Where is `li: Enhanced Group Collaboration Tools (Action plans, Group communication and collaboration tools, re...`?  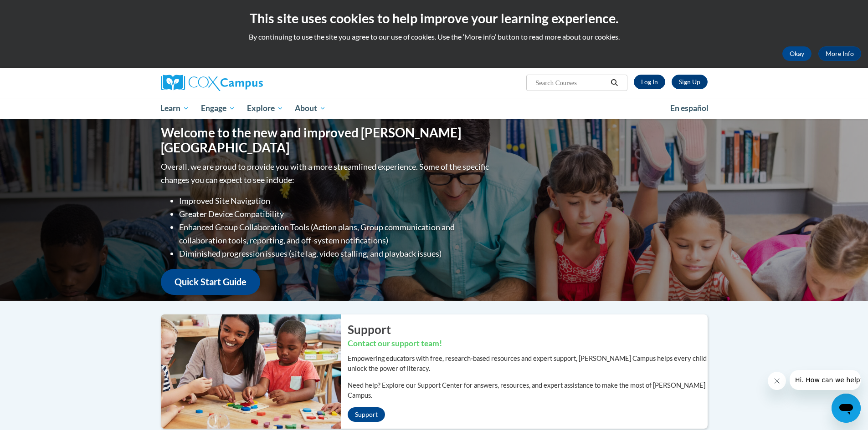
li: Enhanced Group Collaboration Tools (Action plans, Group communication and collaboration tools, re... is located at coordinates (335, 234).